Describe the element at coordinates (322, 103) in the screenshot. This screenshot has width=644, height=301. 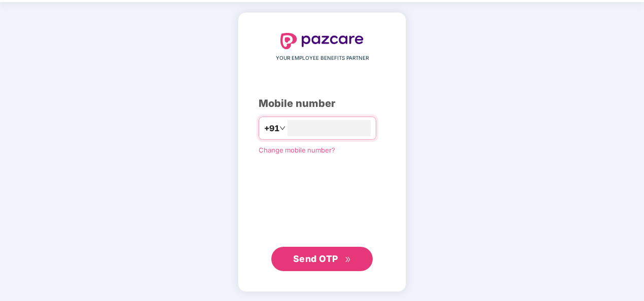
I see `div: Mobile number` at that location.